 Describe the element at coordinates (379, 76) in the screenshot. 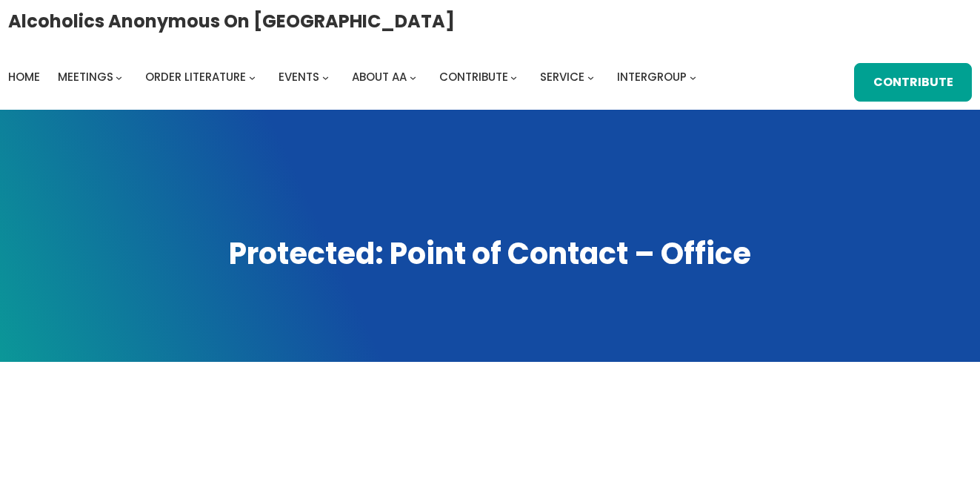

I see `span: About AA` at that location.